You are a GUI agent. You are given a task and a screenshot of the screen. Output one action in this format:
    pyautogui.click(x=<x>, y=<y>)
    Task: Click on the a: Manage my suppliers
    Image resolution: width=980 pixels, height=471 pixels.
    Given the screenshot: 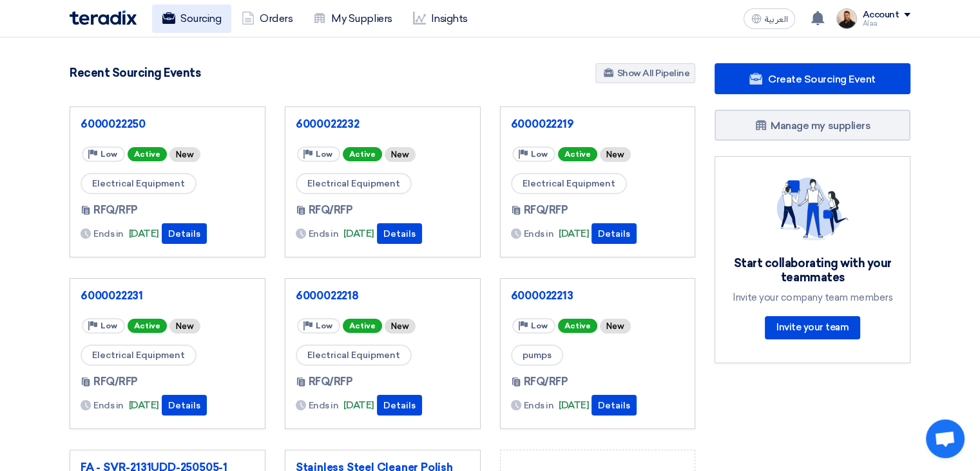 What is the action you would take?
    pyautogui.click(x=812, y=125)
    